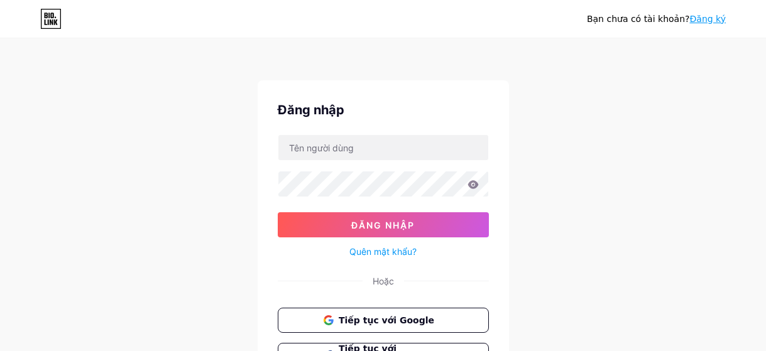  Describe the element at coordinates (383, 321) in the screenshot. I see `button: Tiếp tục với Google` at that location.